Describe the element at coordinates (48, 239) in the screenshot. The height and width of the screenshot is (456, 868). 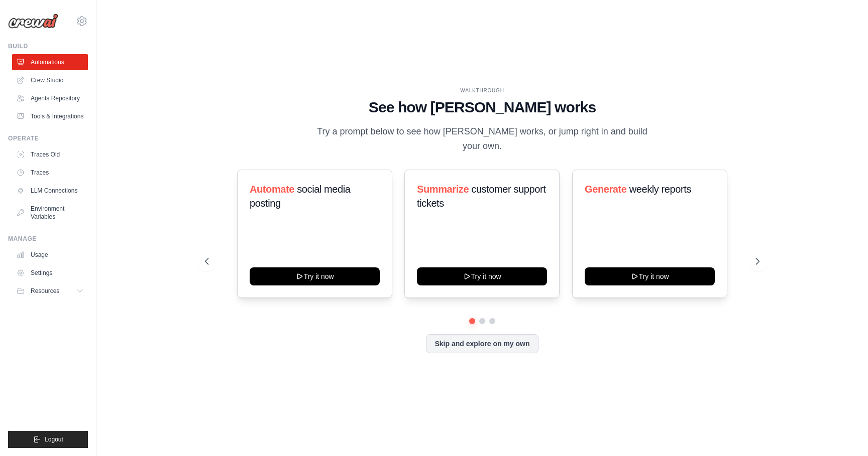
I see `div: Manage` at that location.